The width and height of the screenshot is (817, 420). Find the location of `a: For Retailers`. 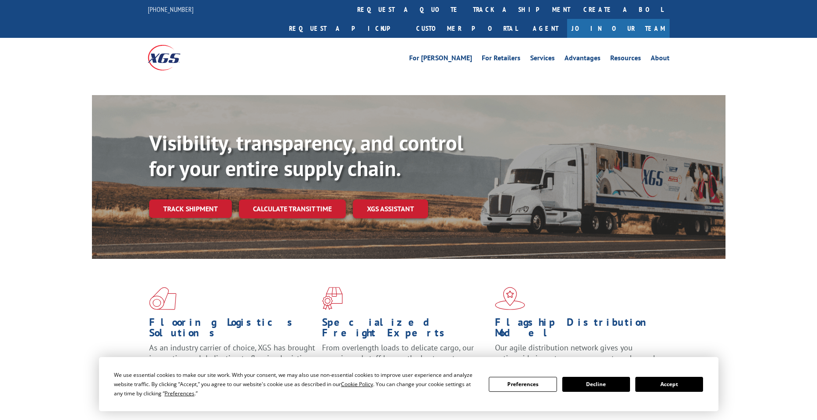

a: For Retailers is located at coordinates (501, 59).